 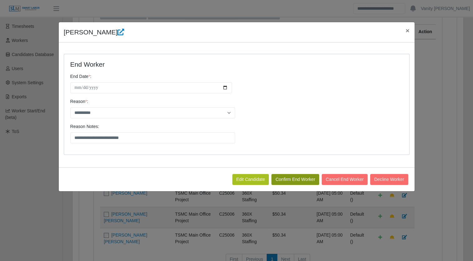 What do you see at coordinates (85, 126) in the screenshot?
I see `label: Reason Notes:` at bounding box center [85, 126].